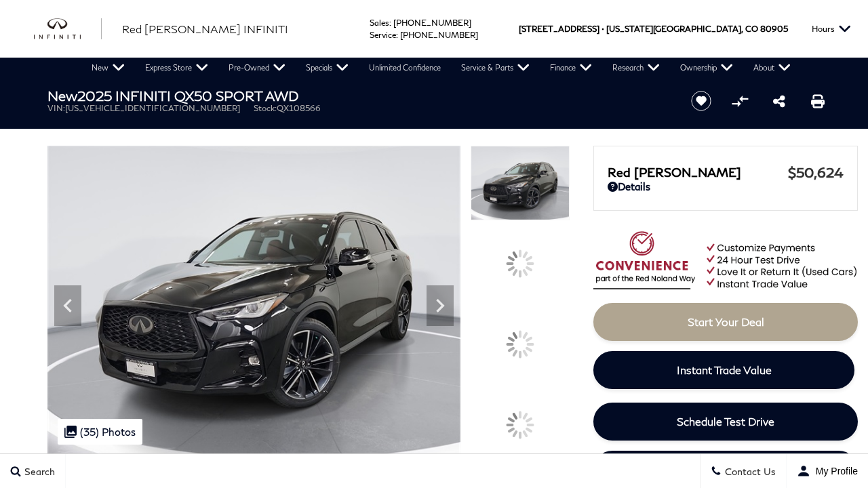 The width and height of the screenshot is (868, 488). What do you see at coordinates (726, 321) in the screenshot?
I see `a: Start Your Deal` at bounding box center [726, 321].